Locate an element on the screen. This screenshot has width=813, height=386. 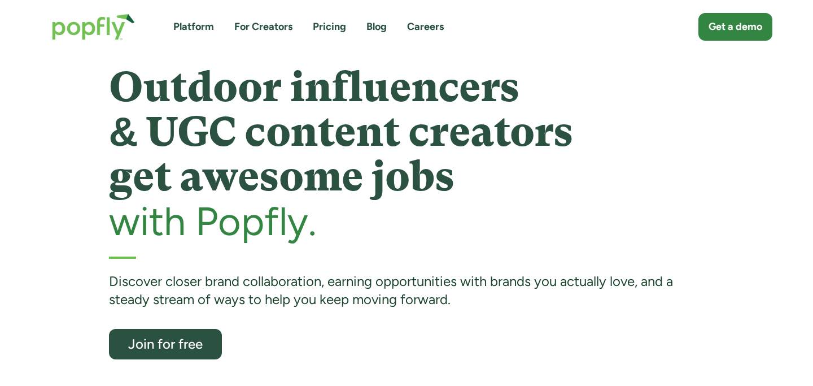
a: home is located at coordinates (93, 27).